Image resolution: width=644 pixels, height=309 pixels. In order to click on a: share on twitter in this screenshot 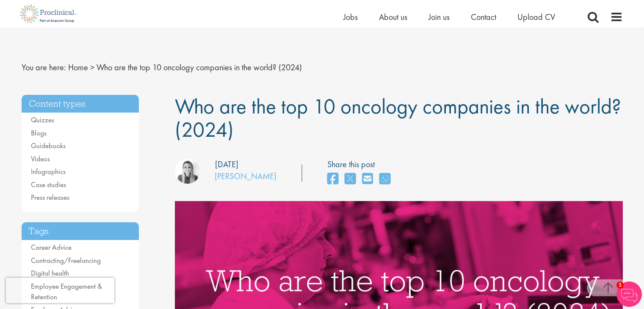, I will do `click(350, 179)`.